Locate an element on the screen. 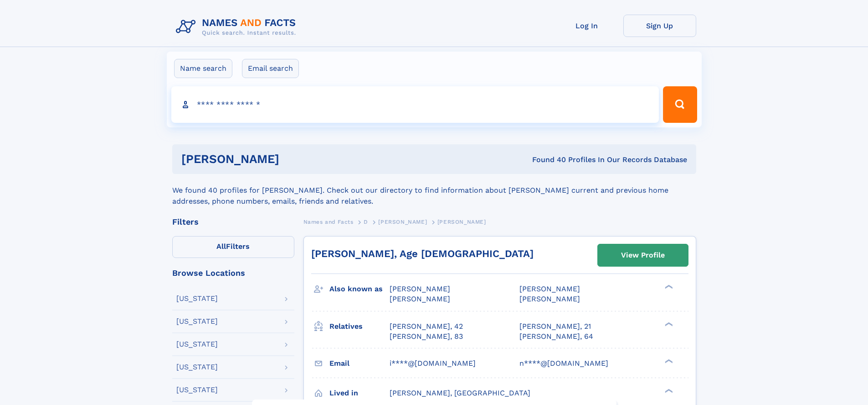 The image size is (868, 405). h3: Email is located at coordinates (360, 363).